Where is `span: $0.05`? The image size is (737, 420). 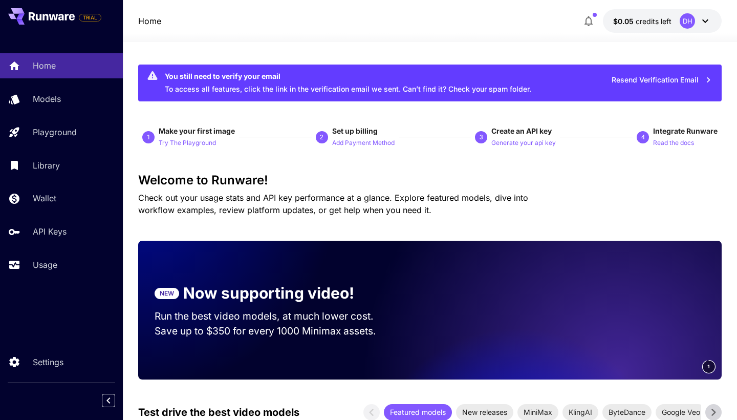
span: $0.05 is located at coordinates (625, 21).